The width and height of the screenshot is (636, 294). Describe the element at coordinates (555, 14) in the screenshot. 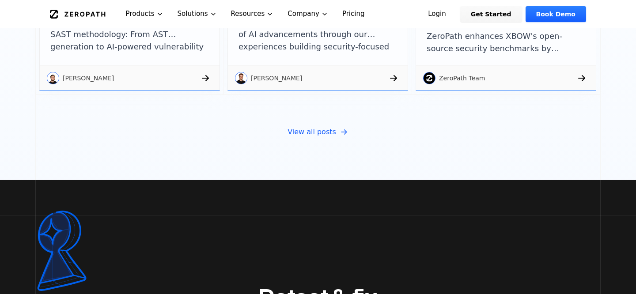

I see `a: Book Demo` at that location.